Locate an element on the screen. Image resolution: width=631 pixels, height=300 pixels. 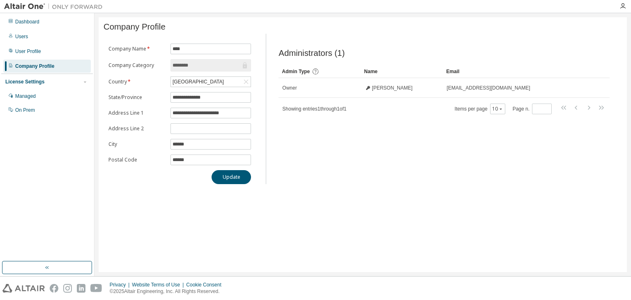
img: youtube.svg is located at coordinates (96, 288).